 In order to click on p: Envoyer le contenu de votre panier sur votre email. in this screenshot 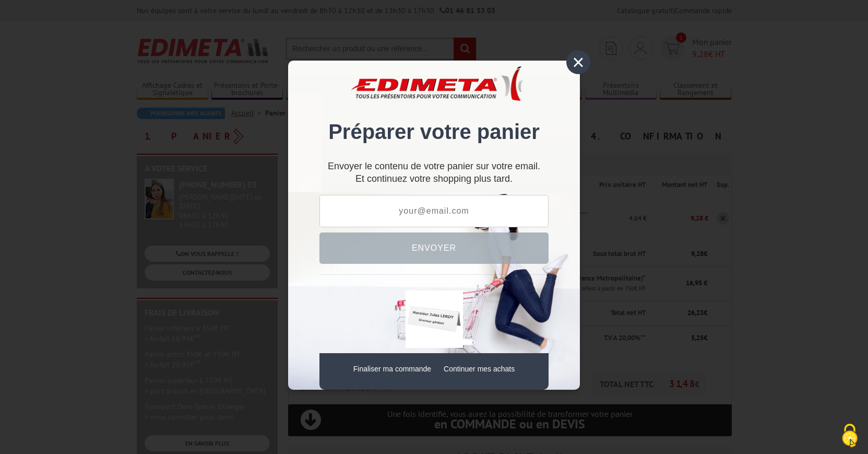, I will do `click(434, 166)`.